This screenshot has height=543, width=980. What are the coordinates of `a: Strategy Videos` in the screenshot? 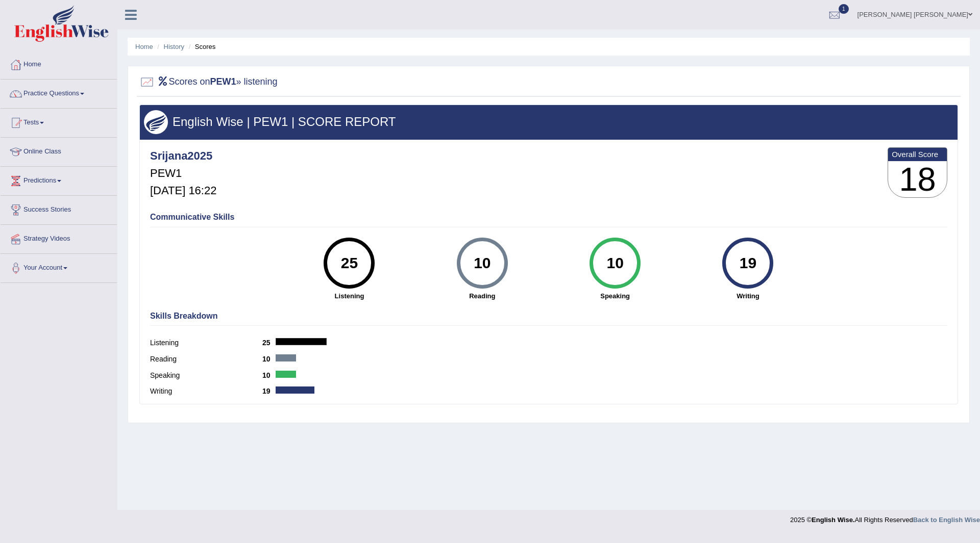 It's located at (59, 238).